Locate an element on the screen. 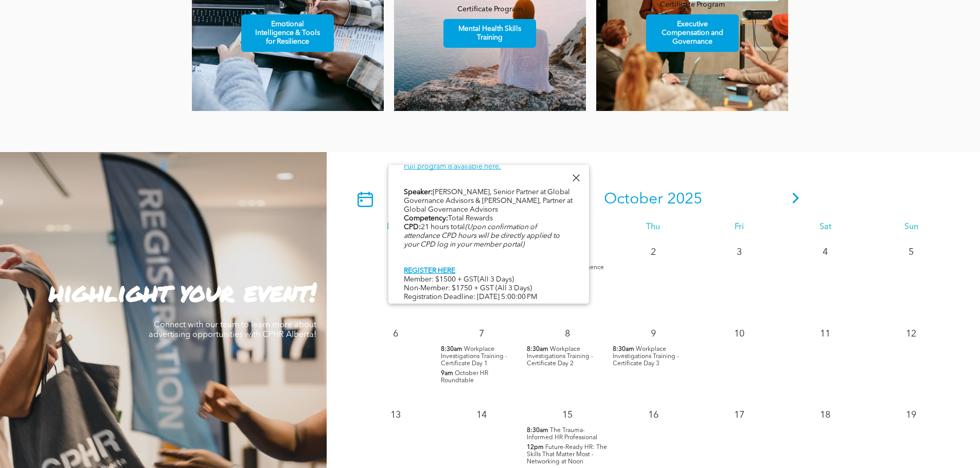  span: 9am is located at coordinates (447, 374).